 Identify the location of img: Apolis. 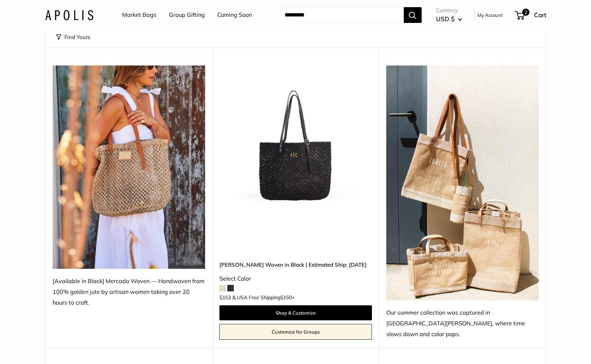
(69, 15).